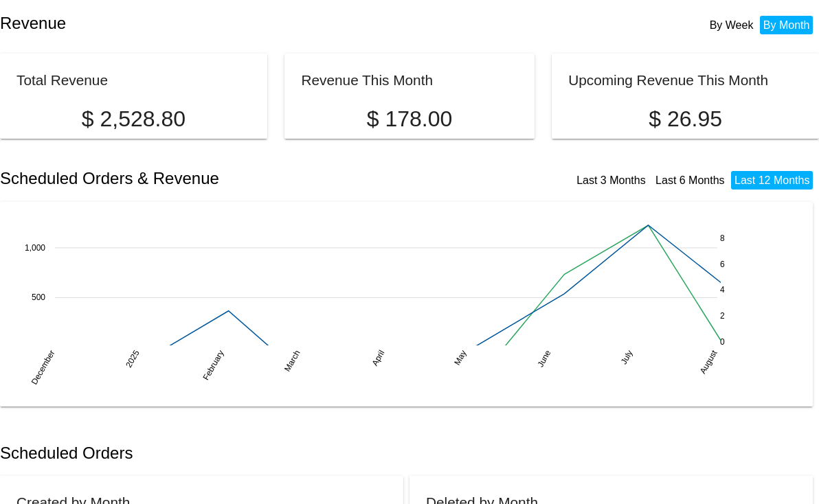  What do you see at coordinates (627, 356) in the screenshot?
I see `text: July` at bounding box center [627, 356].